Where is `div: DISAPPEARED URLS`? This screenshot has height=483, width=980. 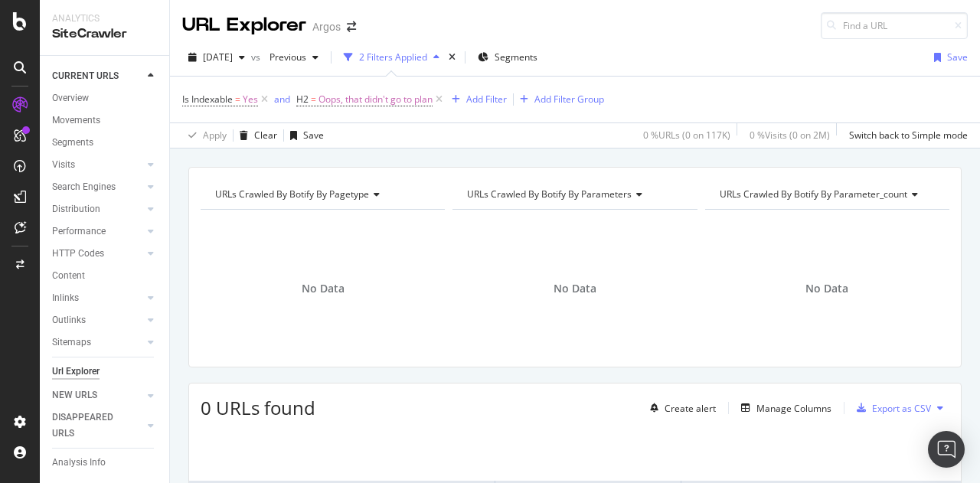 div: DISAPPEARED URLS is located at coordinates (90, 426).